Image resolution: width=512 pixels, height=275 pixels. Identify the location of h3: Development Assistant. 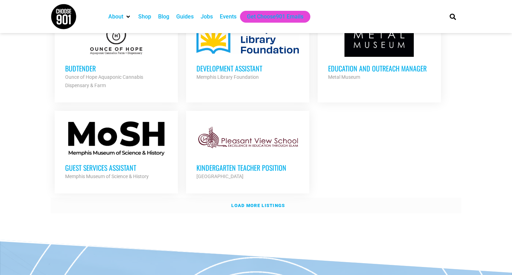
(248, 68).